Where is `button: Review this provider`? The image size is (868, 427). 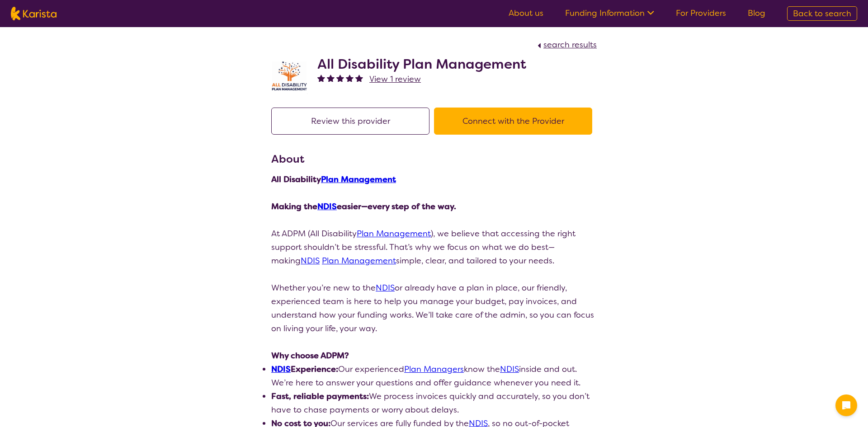
button: Review this provider is located at coordinates (350, 121).